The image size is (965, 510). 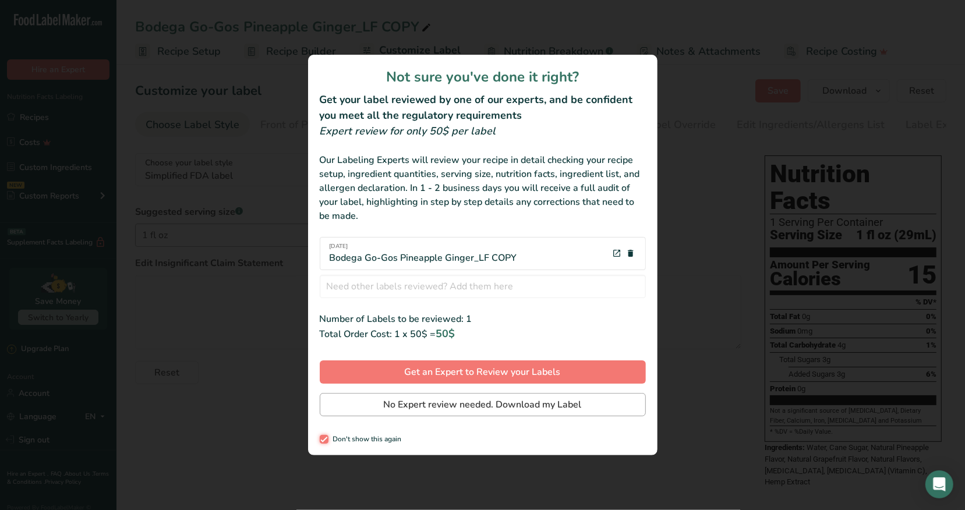 I want to click on button: Get an Expert to Review your Labels, so click(x=483, y=372).